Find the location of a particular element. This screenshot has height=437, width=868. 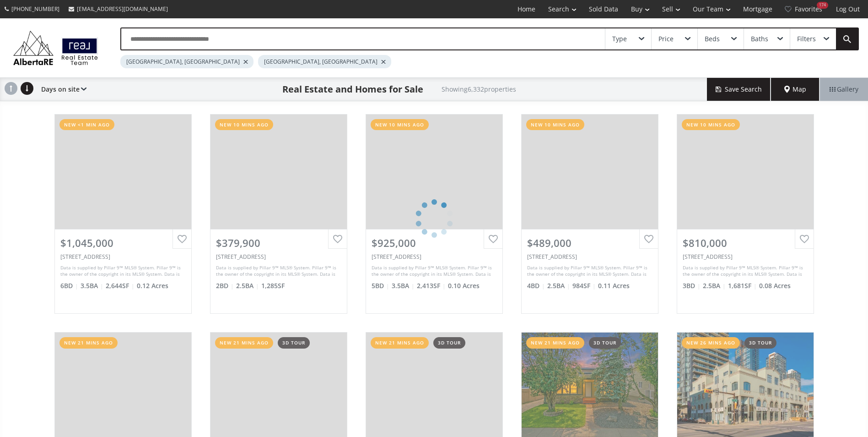

h2: Showing 6,332 properties is located at coordinates (479, 89).